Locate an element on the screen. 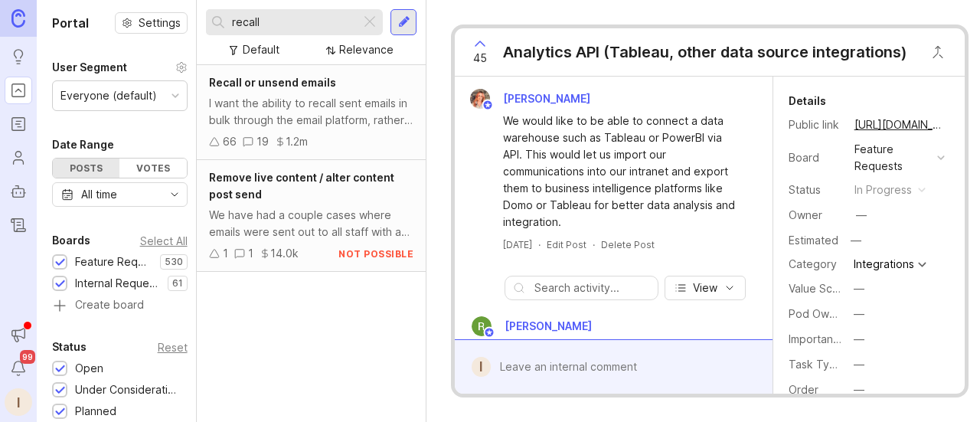  div: Analytics API (Tableau, other data source integrations) is located at coordinates (705, 52).